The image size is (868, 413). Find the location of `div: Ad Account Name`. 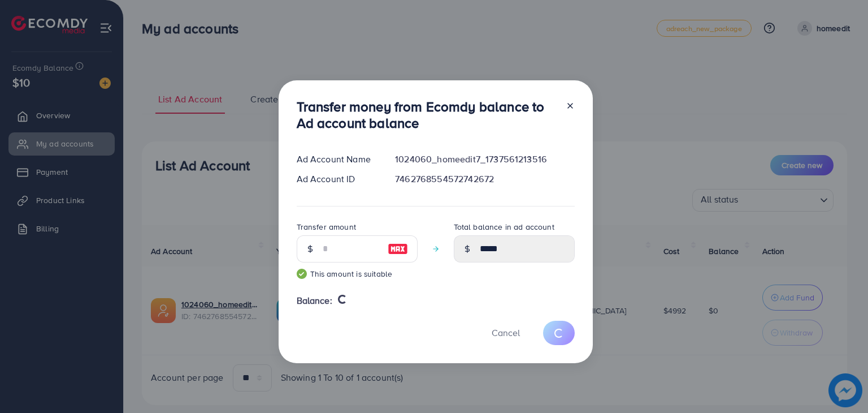

div: Ad Account Name is located at coordinates (337, 159).